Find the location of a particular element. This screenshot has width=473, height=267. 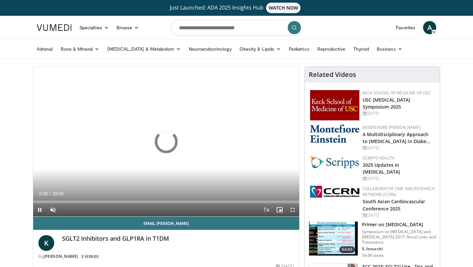

button: Pause is located at coordinates (40, 210).